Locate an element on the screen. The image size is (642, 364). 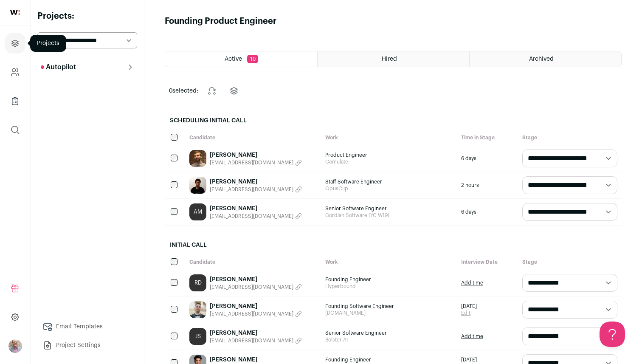
button: Autopilot is located at coordinates (87, 67).